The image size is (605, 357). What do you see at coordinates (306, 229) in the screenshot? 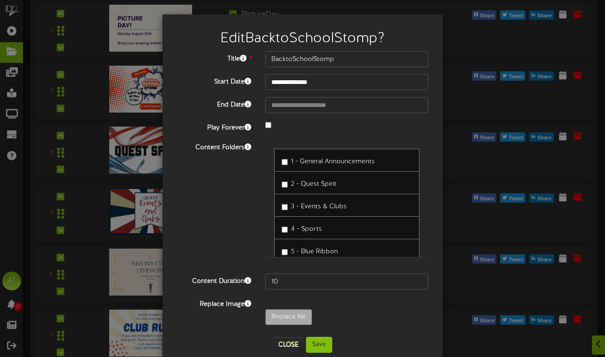
I see `span: 4 - Sports` at bounding box center [306, 229].